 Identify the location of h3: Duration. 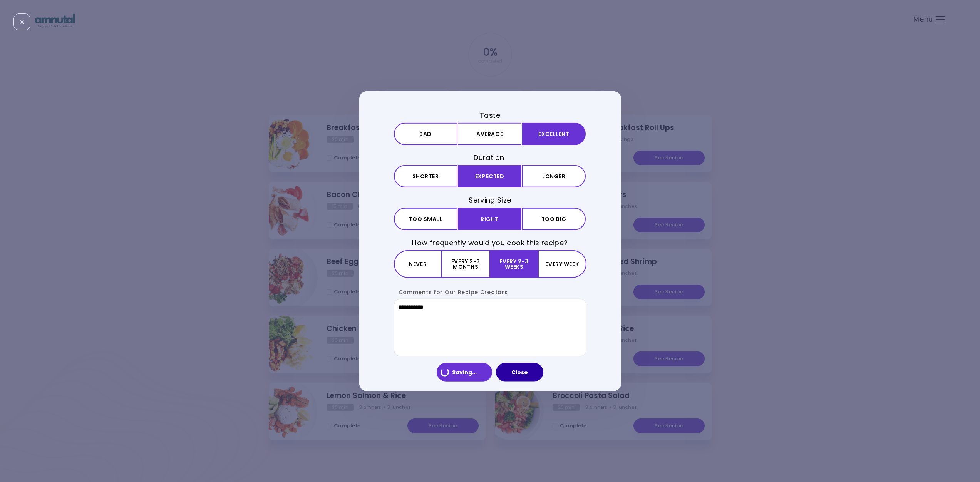
(490, 157).